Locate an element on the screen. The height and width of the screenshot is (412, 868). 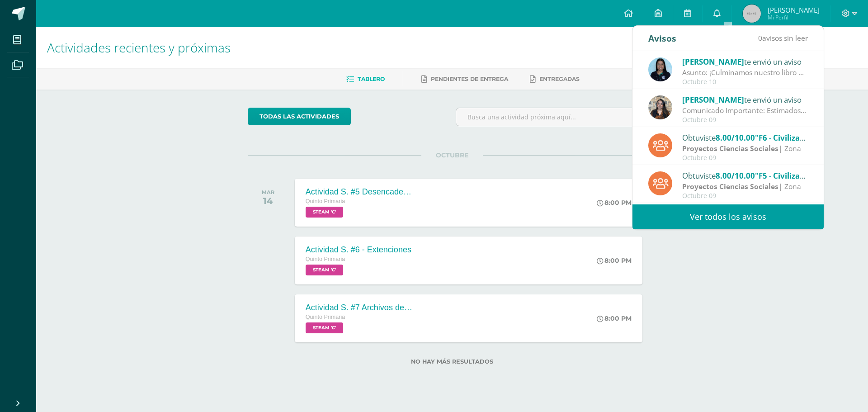
div: Avisos is located at coordinates (662, 38).